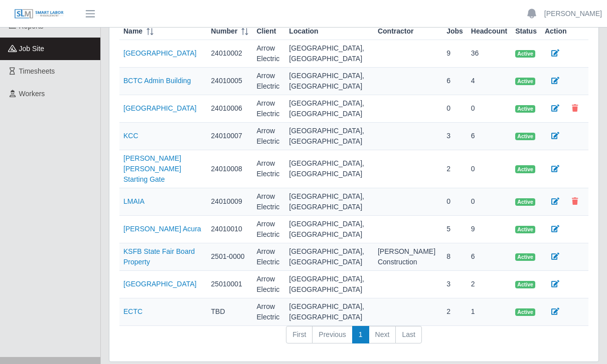  What do you see at coordinates (396, 31) in the screenshot?
I see `span: Contractor` at bounding box center [396, 31].